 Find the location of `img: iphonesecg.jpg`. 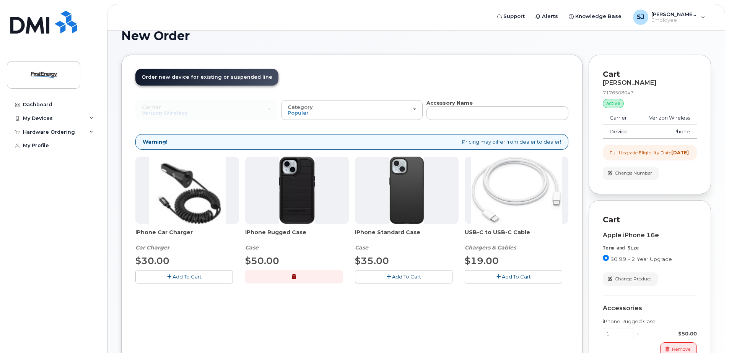

img: iphonesecg.jpg is located at coordinates (187, 190).